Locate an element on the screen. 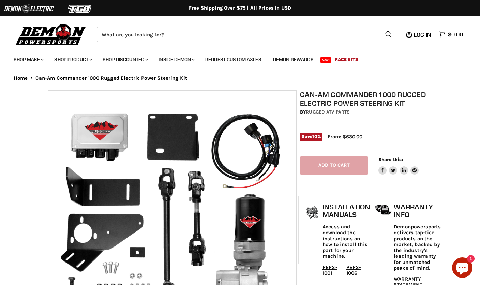 Image resolution: width=480 pixels, height=285 pixels. a: Demon Rewards is located at coordinates (293, 59).